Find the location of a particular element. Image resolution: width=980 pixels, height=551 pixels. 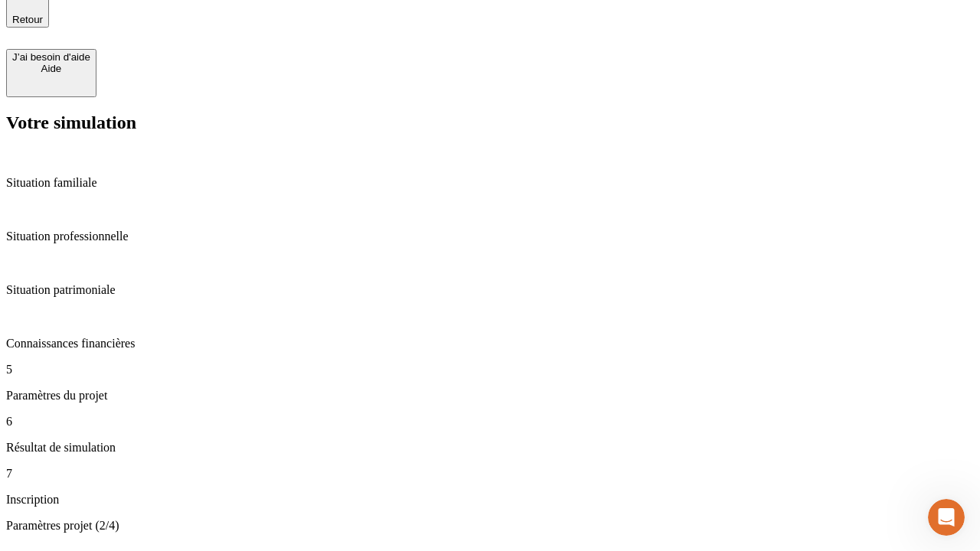

p: 6 is located at coordinates (490, 422).